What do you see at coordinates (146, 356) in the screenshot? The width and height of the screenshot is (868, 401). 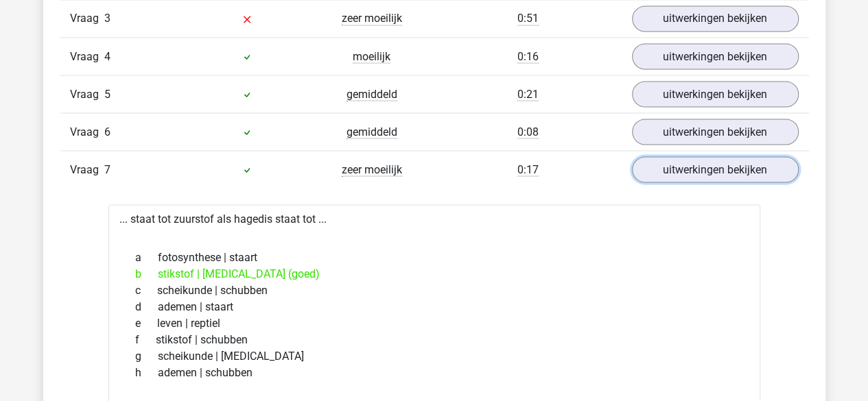 I see `span: g` at bounding box center [146, 356].